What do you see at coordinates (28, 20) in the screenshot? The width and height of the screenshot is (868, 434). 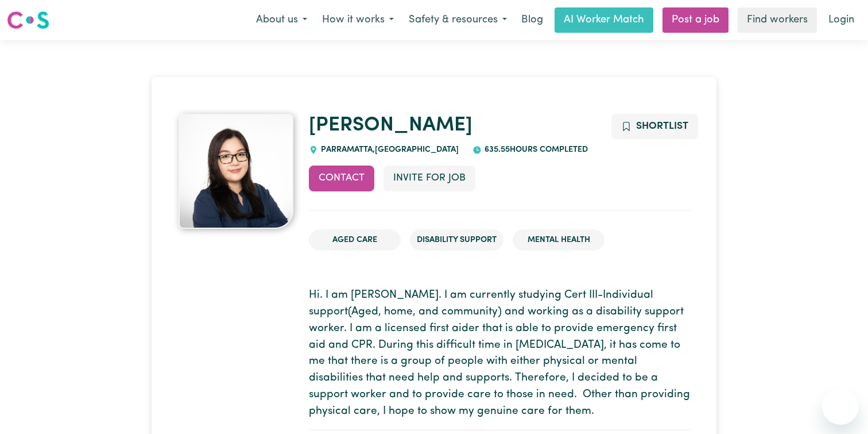 I see `a: Careseekers logo` at bounding box center [28, 20].